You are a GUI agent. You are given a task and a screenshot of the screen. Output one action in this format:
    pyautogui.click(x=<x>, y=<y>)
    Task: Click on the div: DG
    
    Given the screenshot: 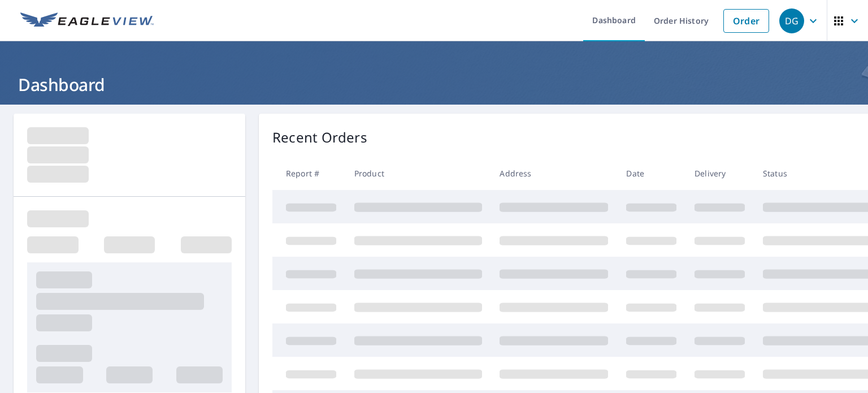 What is the action you would take?
    pyautogui.click(x=792, y=21)
    